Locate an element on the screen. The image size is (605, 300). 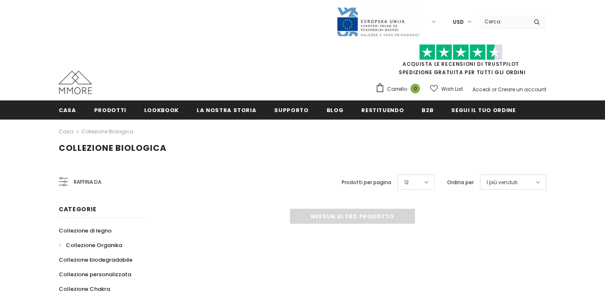
input: Search Site is located at coordinates (503, 21).